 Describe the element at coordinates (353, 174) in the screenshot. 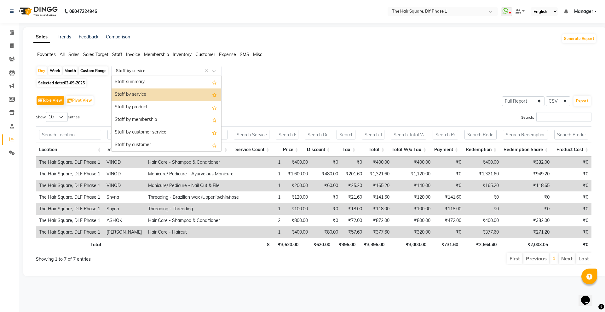

I see `td: ₹201.60` at that location.